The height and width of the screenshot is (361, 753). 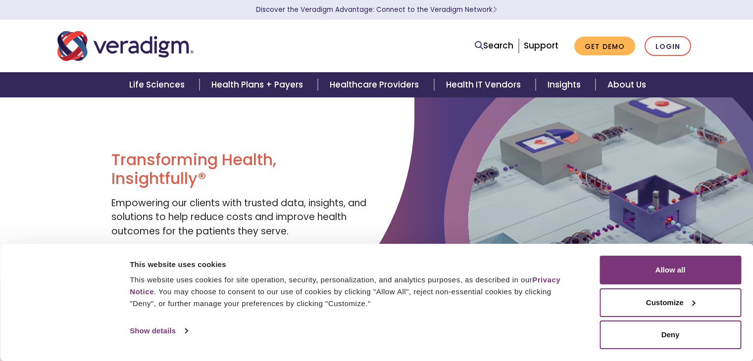 I want to click on button: Deny, so click(x=670, y=335).